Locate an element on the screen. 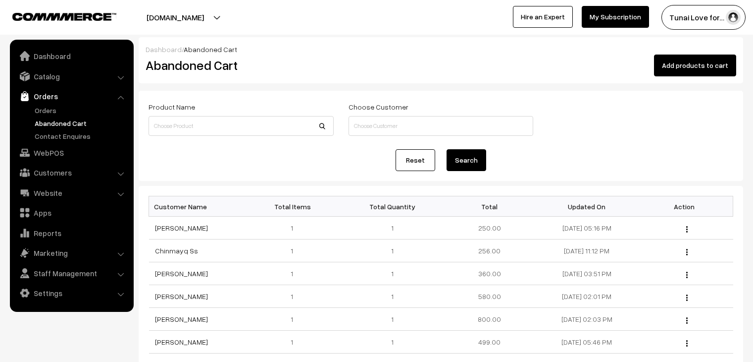  h2: Abandoned Cart is located at coordinates (239, 65).